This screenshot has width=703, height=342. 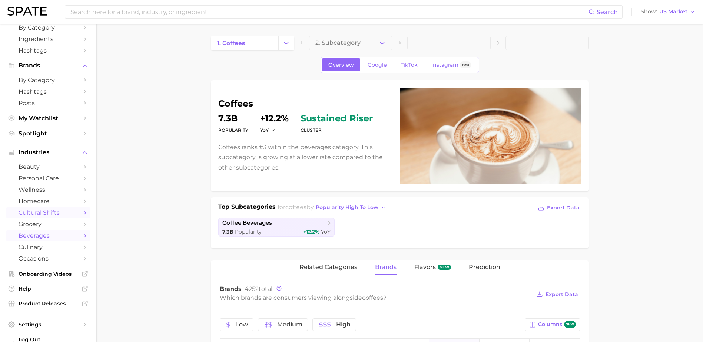 I want to click on a: Onboarding Videos, so click(x=48, y=274).